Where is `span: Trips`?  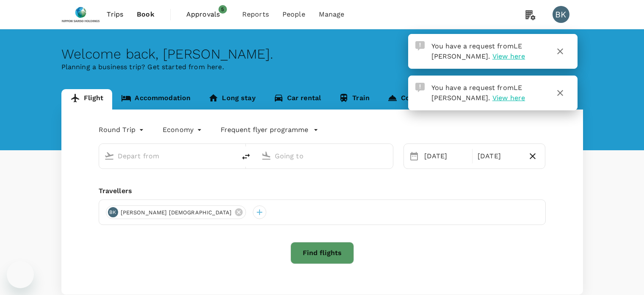
span: Trips is located at coordinates (115, 14).